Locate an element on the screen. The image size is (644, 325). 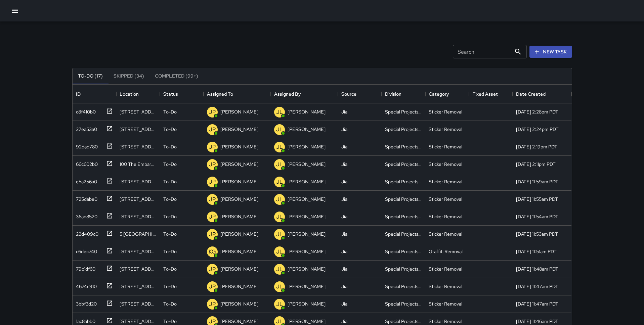
div: 92dad780 is located at coordinates (85, 146).